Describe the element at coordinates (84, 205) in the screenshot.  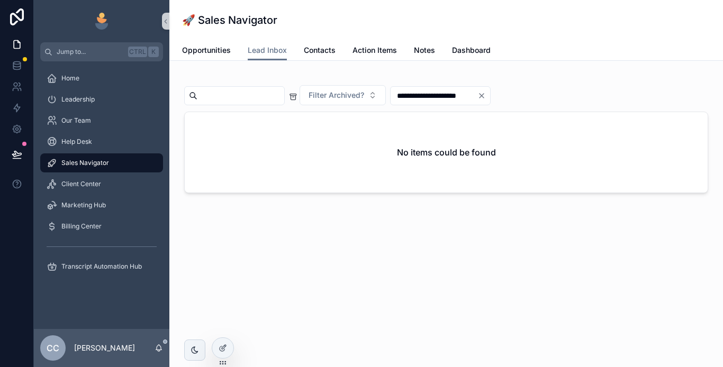
I see `span: Marketing Hub` at that location.